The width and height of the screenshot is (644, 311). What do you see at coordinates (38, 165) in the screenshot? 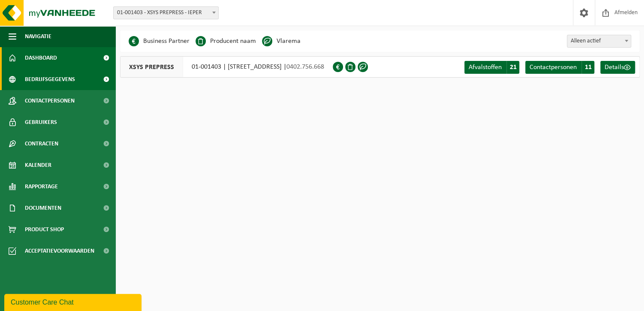
I see `span: Kalender` at bounding box center [38, 165].